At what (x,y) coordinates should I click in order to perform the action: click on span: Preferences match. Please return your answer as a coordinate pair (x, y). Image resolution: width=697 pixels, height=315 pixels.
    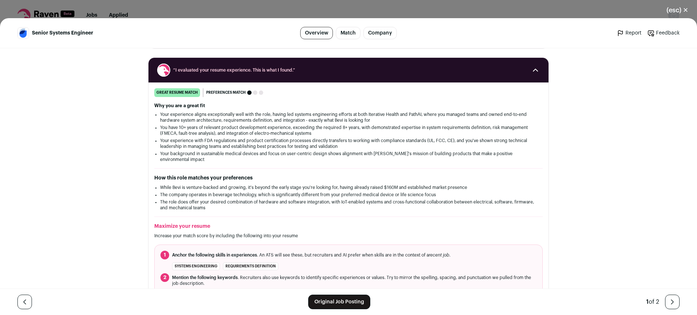
    Looking at the image, I should click on (226, 93).